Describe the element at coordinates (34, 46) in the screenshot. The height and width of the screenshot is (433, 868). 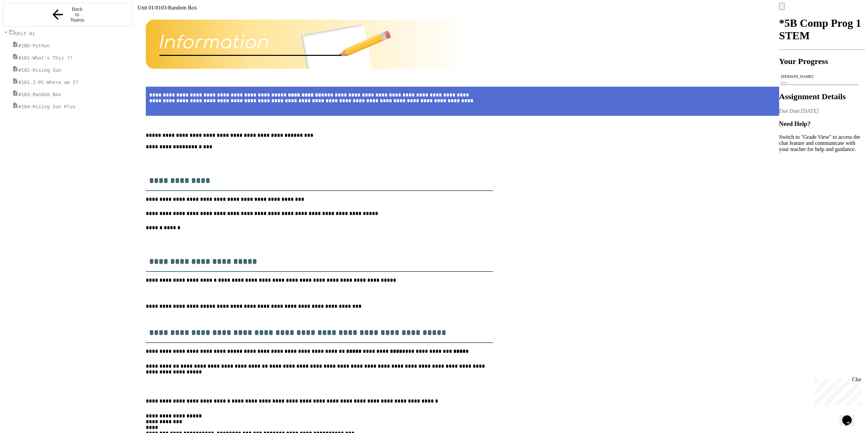
I see `span: #100-Python` at that location.